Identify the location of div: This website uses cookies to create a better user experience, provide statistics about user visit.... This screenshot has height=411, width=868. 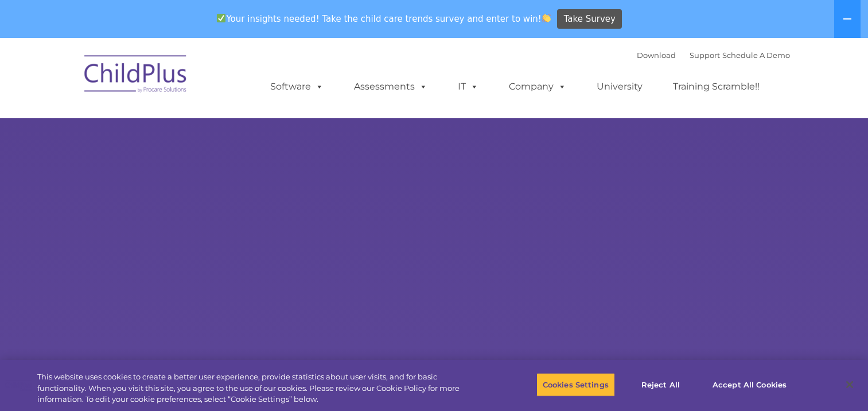
(257, 388).